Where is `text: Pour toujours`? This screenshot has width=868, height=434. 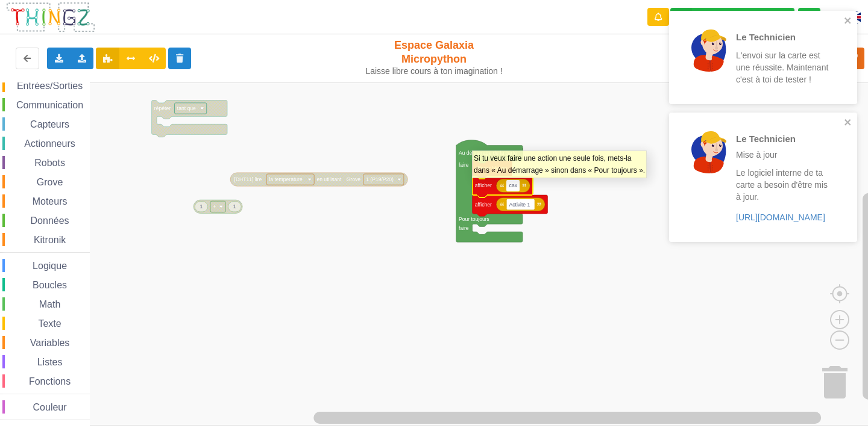 text: Pour toujours is located at coordinates (474, 219).